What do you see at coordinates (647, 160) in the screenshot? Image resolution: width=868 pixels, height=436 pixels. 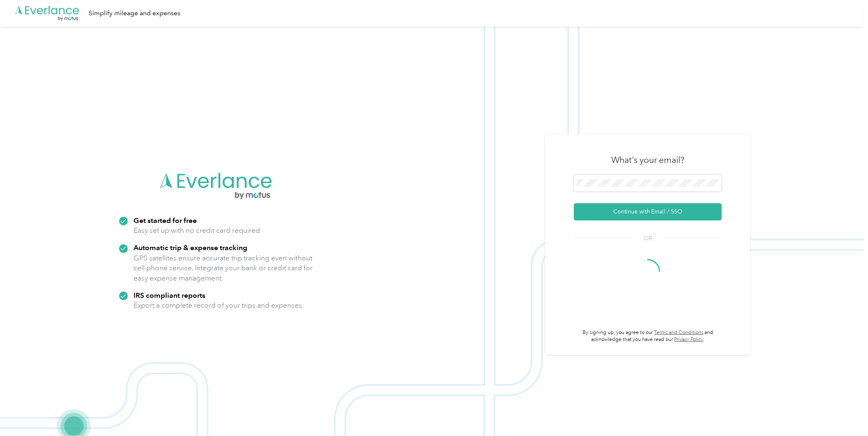 I see `h3: What's your email?` at bounding box center [647, 160].